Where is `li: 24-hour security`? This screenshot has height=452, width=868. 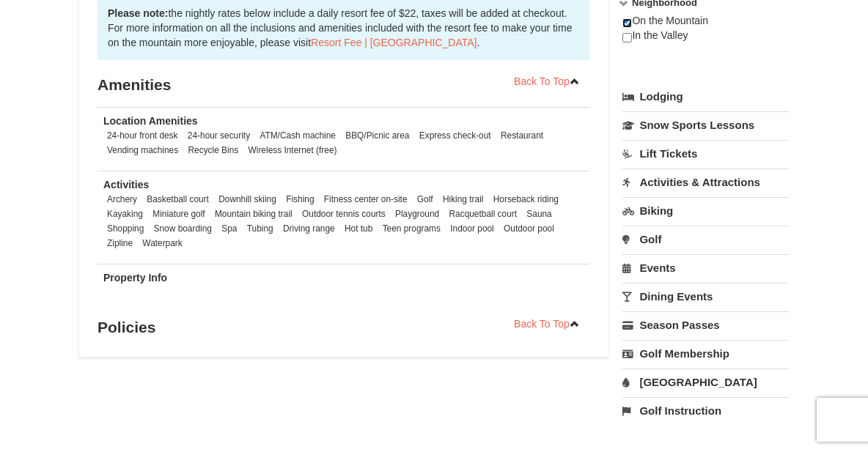
li: 24-hour security is located at coordinates (218, 135).